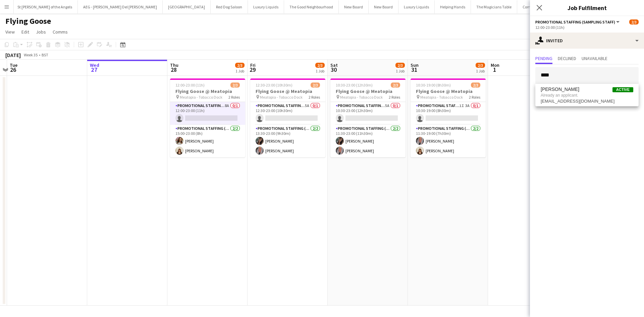 Image resolution: width=644 pixels, height=317 pixels. Describe the element at coordinates (544, 58) in the screenshot. I see `span: Pending` at that location.